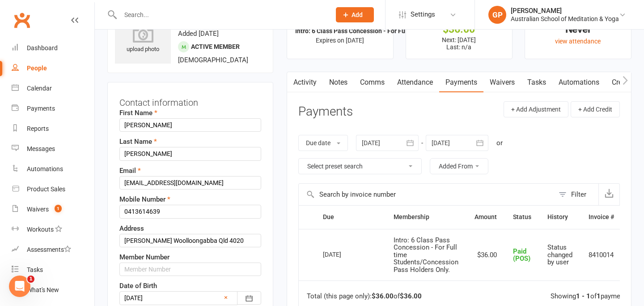  What do you see at coordinates (138, 286) in the screenshot?
I see `label: Date of Birth` at bounding box center [138, 286].